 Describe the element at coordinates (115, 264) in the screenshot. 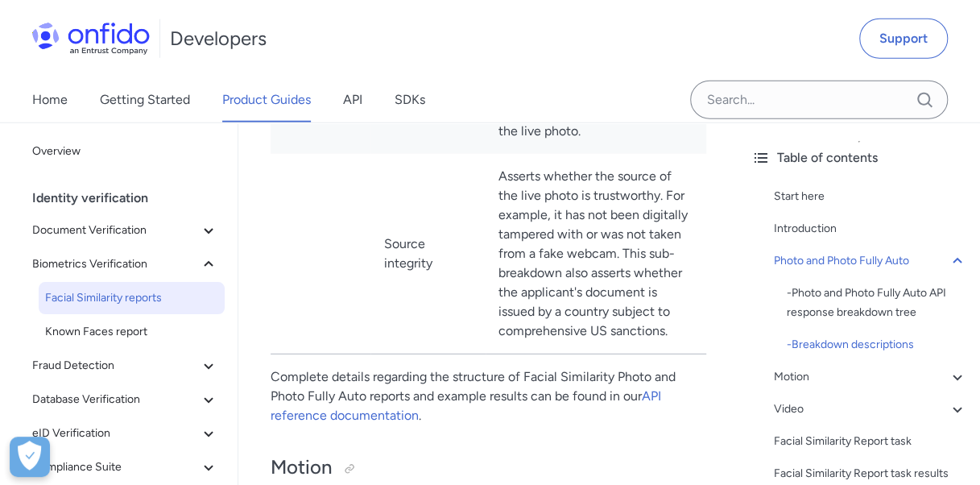

I see `span: Biometrics Verification` at that location.